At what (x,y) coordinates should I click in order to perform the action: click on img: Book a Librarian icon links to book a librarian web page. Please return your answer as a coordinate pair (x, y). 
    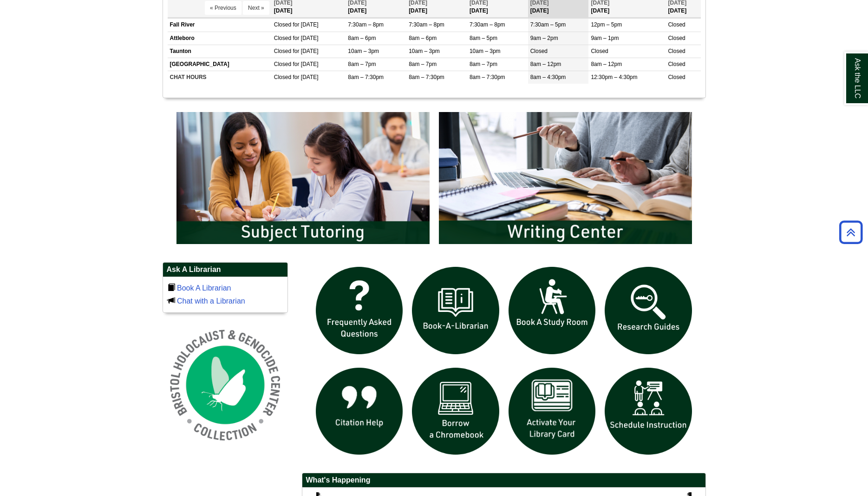
    Looking at the image, I should click on (456, 310).